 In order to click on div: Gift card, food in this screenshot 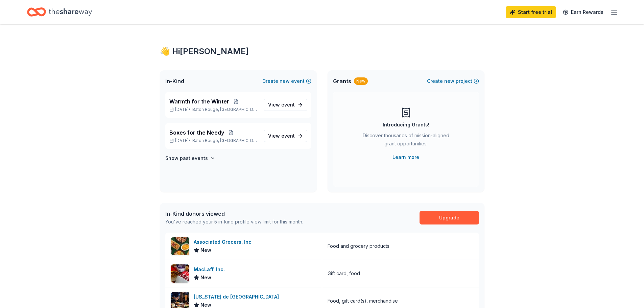, I will do `click(343, 273)`.